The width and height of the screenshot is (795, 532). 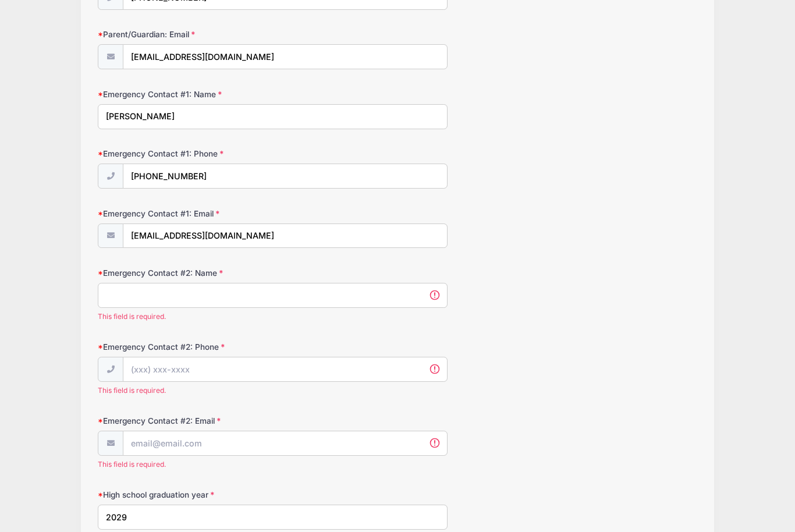 What do you see at coordinates (197, 421) in the screenshot?
I see `label: Emergency Contact #2: Email` at bounding box center [197, 421].